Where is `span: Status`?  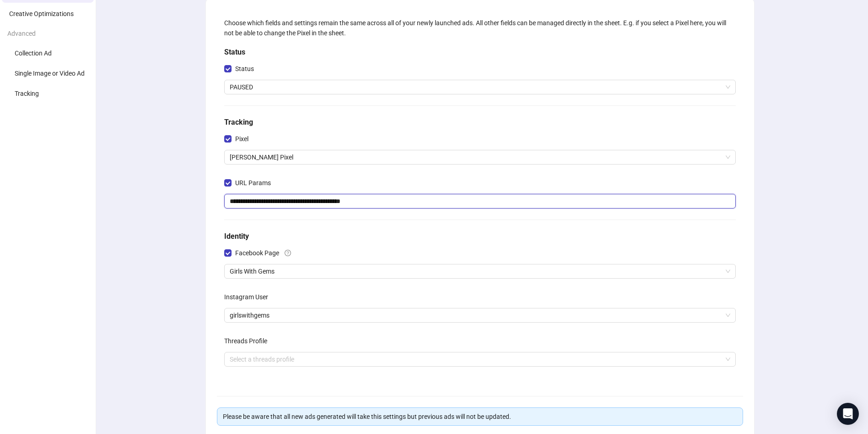 span: Status is located at coordinates (245, 69).